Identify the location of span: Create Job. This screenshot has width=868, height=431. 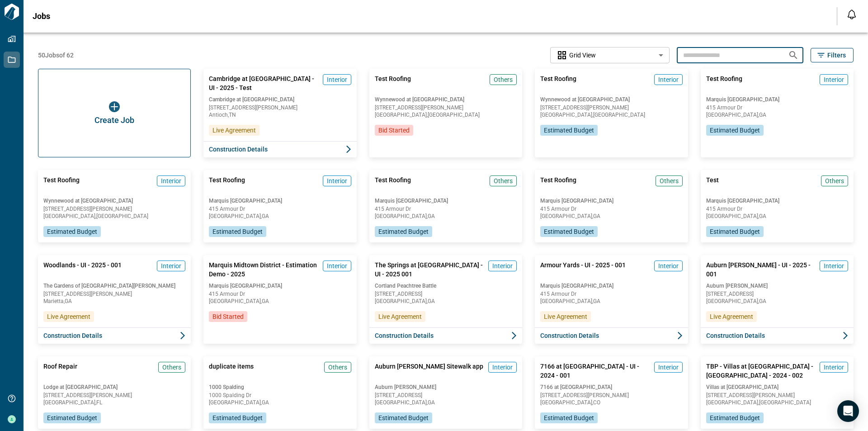
(115, 120).